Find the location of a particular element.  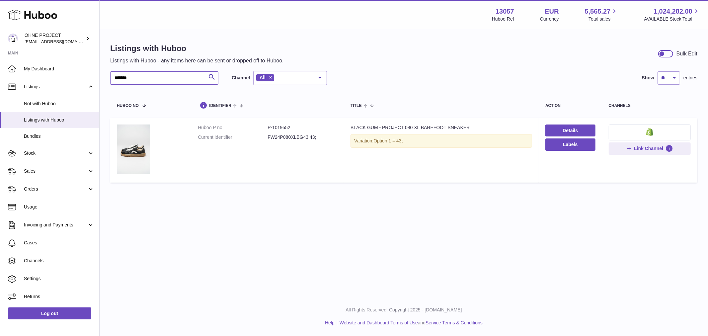

a: 5,565.27 Total sales is located at coordinates (601, 15).